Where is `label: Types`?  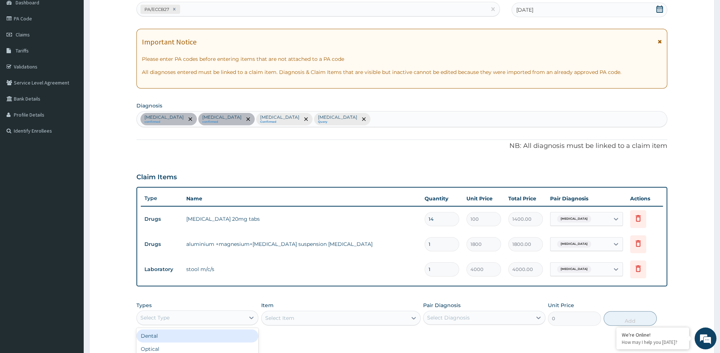
label: Types is located at coordinates (144, 305).